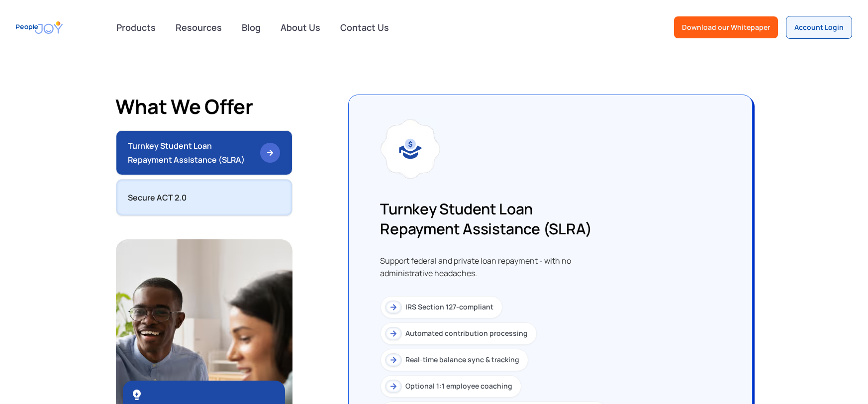  I want to click on div: Turnkey Student Loan Repayment Assistance (SLRA), so click(190, 153).